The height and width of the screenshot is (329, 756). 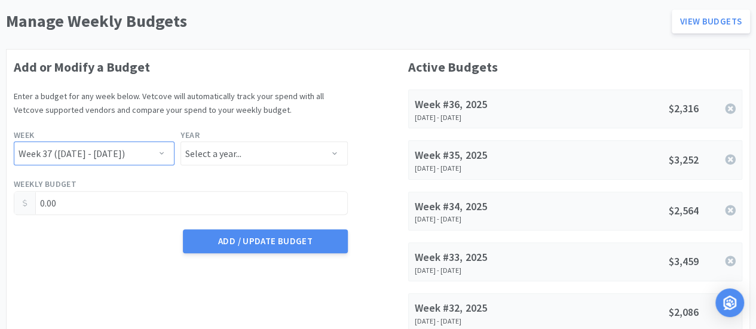 I want to click on div: Week #35, 2025, so click(x=486, y=155).